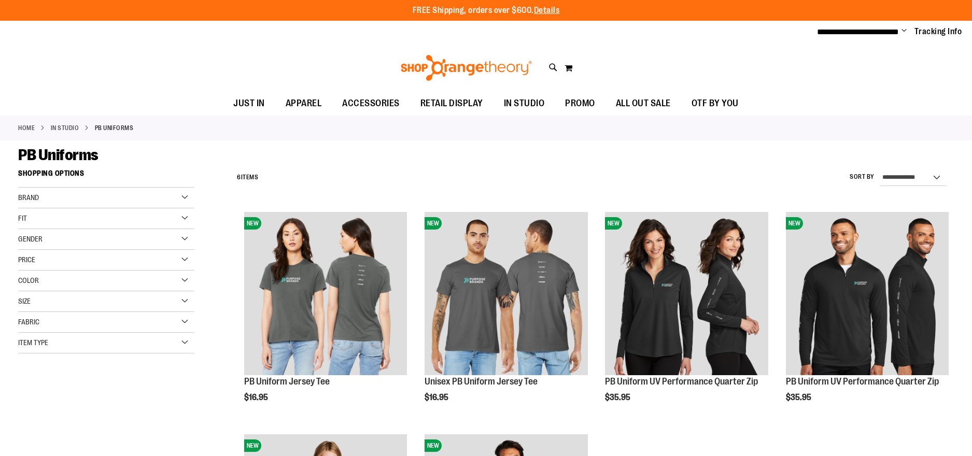  Describe the element at coordinates (371, 103) in the screenshot. I see `span: ACCESSORIES` at that location.